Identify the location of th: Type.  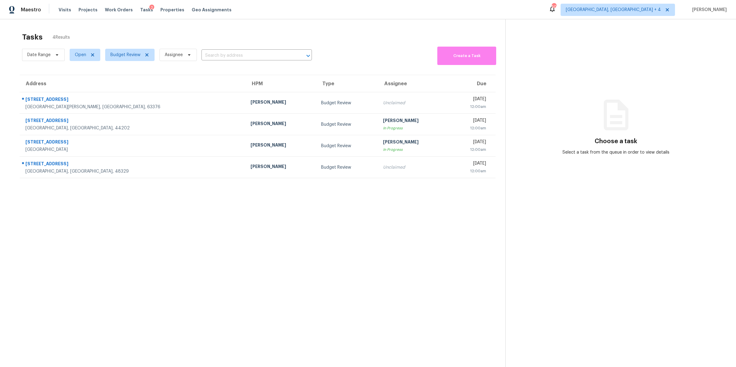
(347, 84).